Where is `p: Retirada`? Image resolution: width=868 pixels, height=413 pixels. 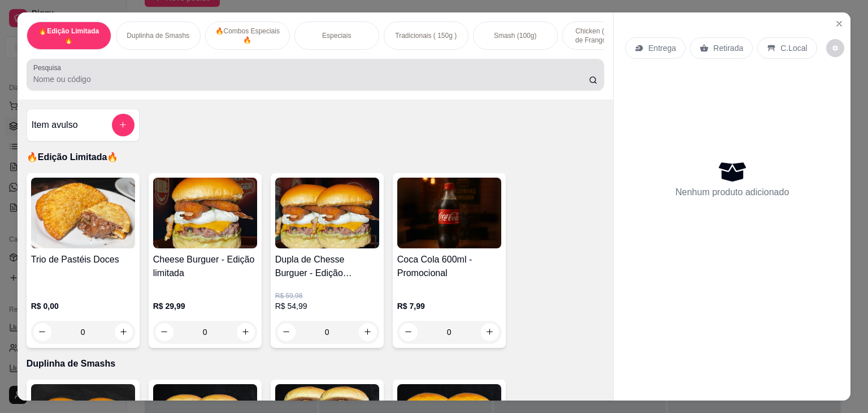
p: Retirada is located at coordinates (728, 48).